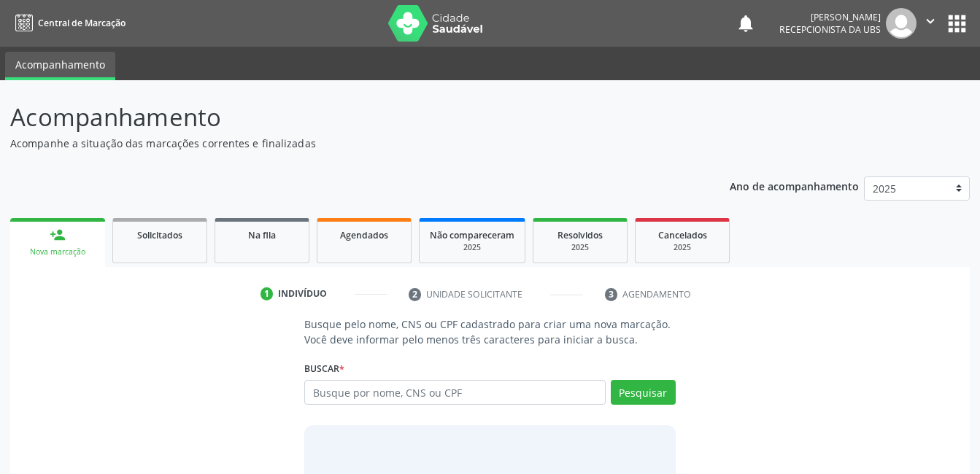 The height and width of the screenshot is (474, 980). What do you see at coordinates (830, 29) in the screenshot?
I see `span: Recepcionista da UBS` at bounding box center [830, 29].